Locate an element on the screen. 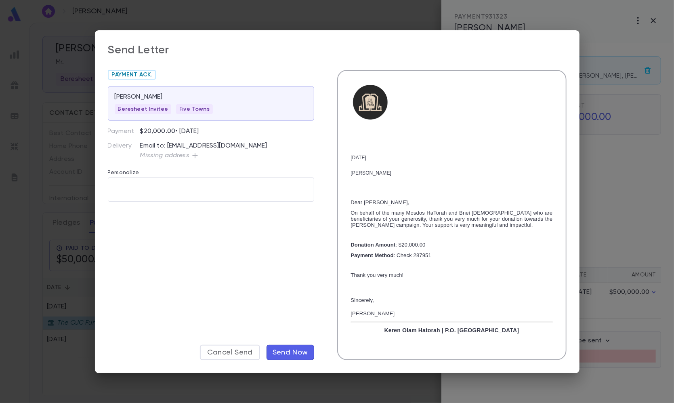 Image resolution: width=674 pixels, height=403 pixels. p: Delivery is located at coordinates (124, 151).